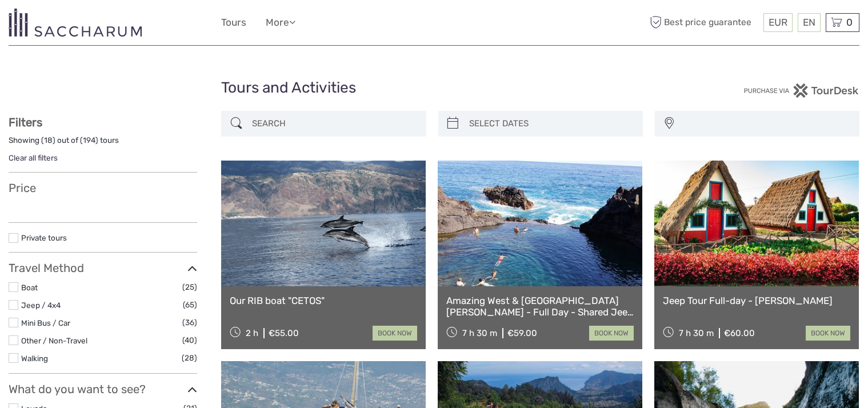 This screenshot has width=868, height=408. I want to click on div: €55.00, so click(284, 333).